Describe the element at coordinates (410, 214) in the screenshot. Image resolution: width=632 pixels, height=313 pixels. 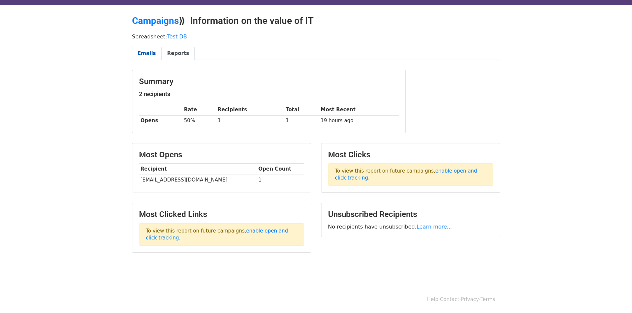
I see `h3: Unsubscribed Recipients` at that location.